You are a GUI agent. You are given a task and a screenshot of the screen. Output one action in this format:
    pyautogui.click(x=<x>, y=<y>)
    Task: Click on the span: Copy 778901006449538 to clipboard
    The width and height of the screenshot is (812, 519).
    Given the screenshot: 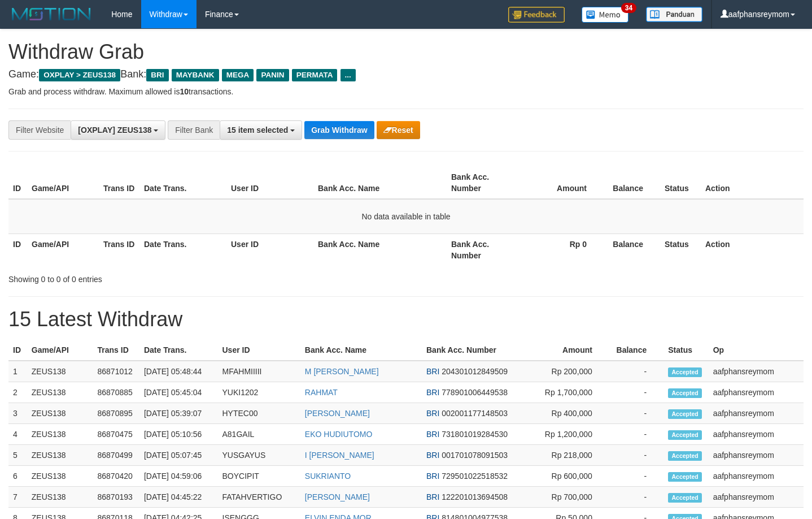 What is the action you would take?
    pyautogui.click(x=474, y=392)
    